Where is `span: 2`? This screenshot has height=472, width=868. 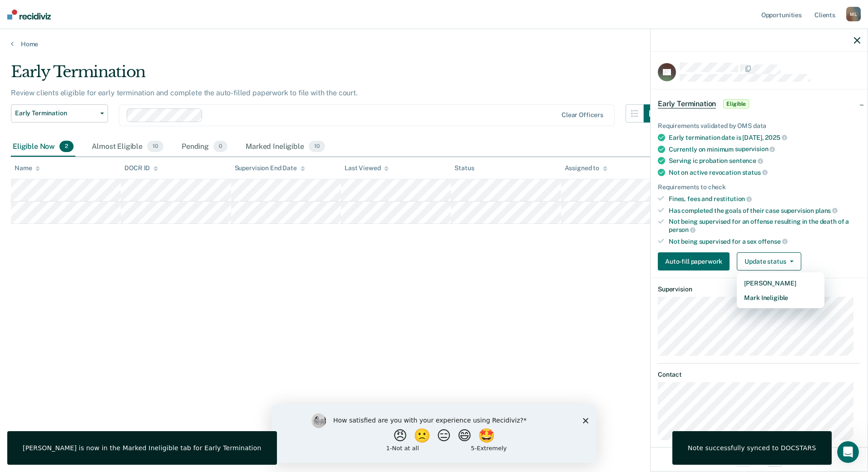 span: 2 is located at coordinates (67, 147).